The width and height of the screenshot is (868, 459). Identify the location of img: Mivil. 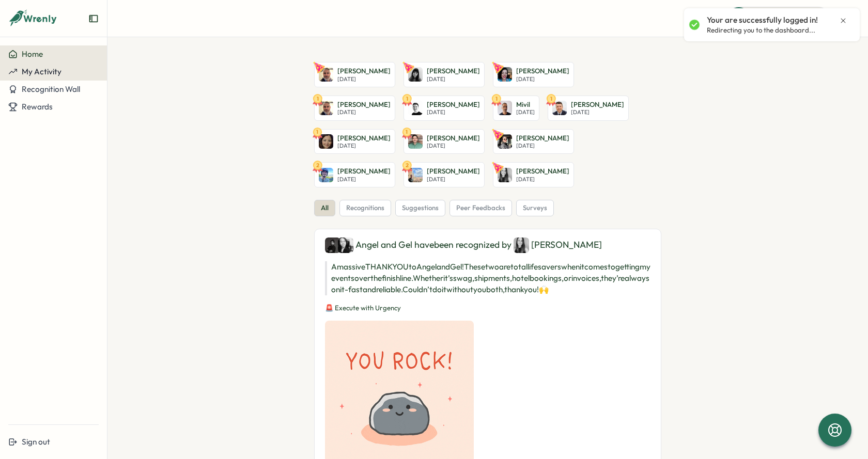
(505, 108).